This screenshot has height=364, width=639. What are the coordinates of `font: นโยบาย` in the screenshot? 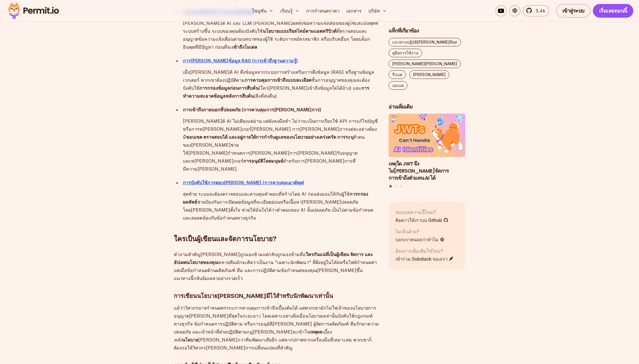 It's located at (190, 340).